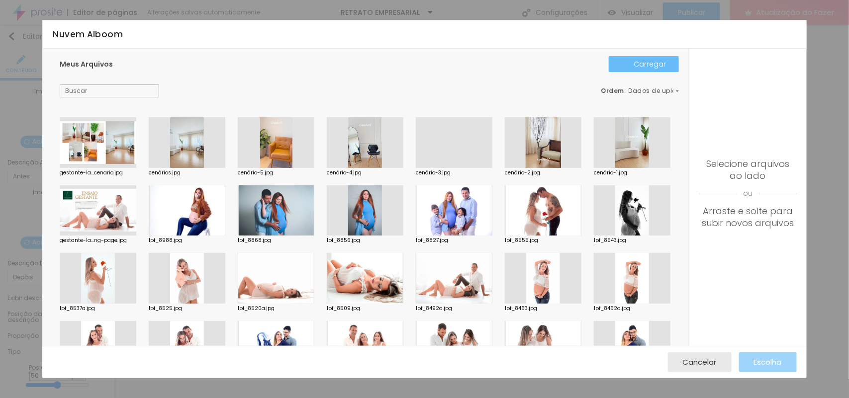  What do you see at coordinates (650, 64) in the screenshot?
I see `font: Carregar` at bounding box center [650, 64].